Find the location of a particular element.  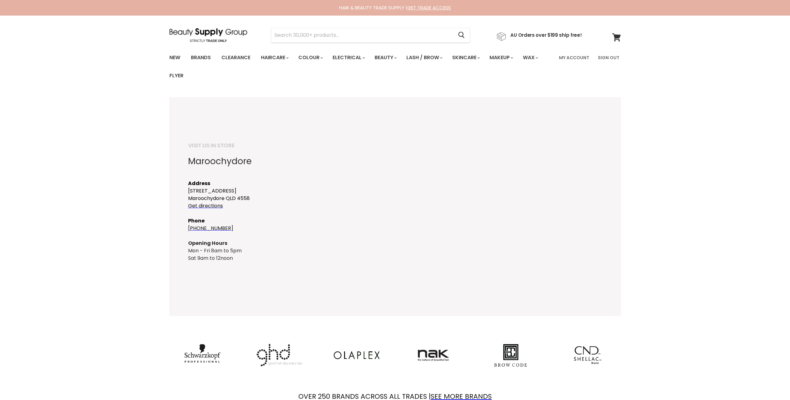

span: Phone is located at coordinates (196, 221).